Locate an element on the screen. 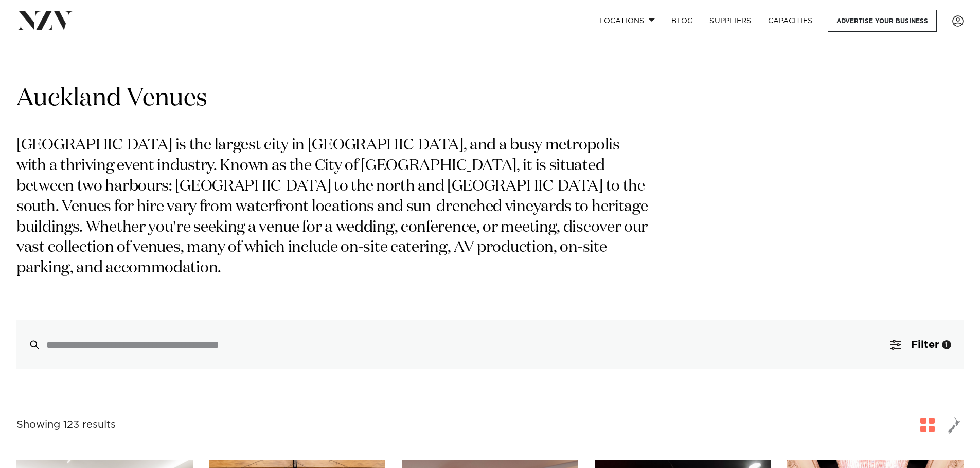 The image size is (980, 468). a: BLOG is located at coordinates (682, 21).